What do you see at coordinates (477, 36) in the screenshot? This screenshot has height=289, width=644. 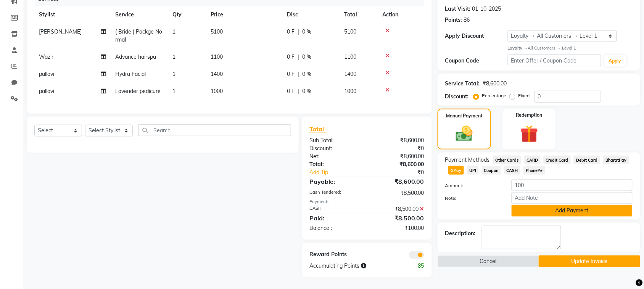 I see `div: Apply Discount` at bounding box center [477, 36].